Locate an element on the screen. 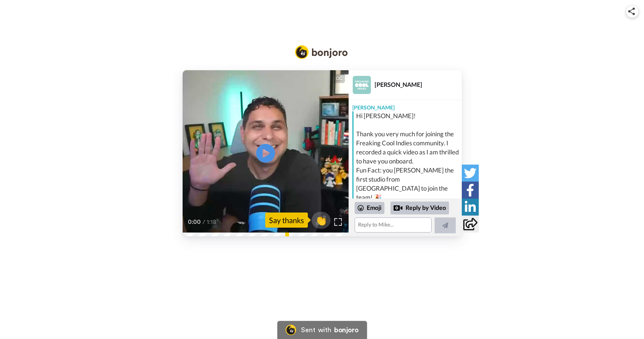 This screenshot has height=339, width=644. span: 0:00 is located at coordinates (194, 222).